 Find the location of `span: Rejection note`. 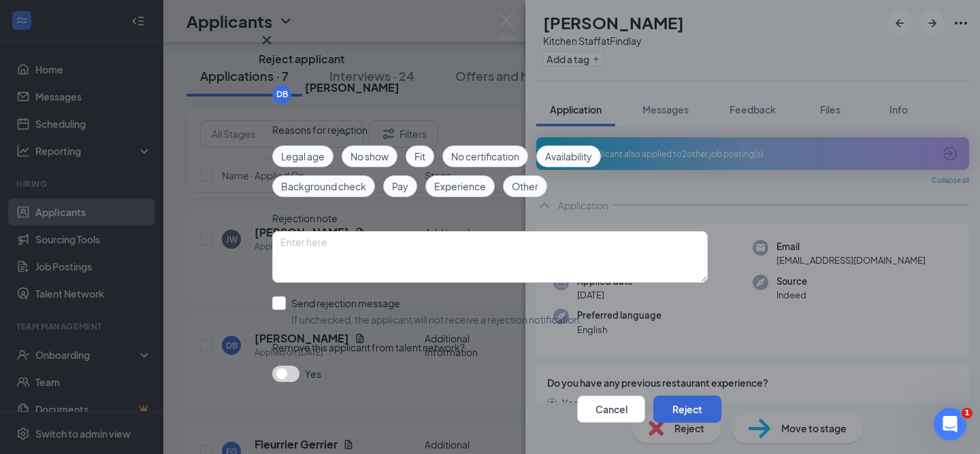

span: Rejection note is located at coordinates (305, 218).